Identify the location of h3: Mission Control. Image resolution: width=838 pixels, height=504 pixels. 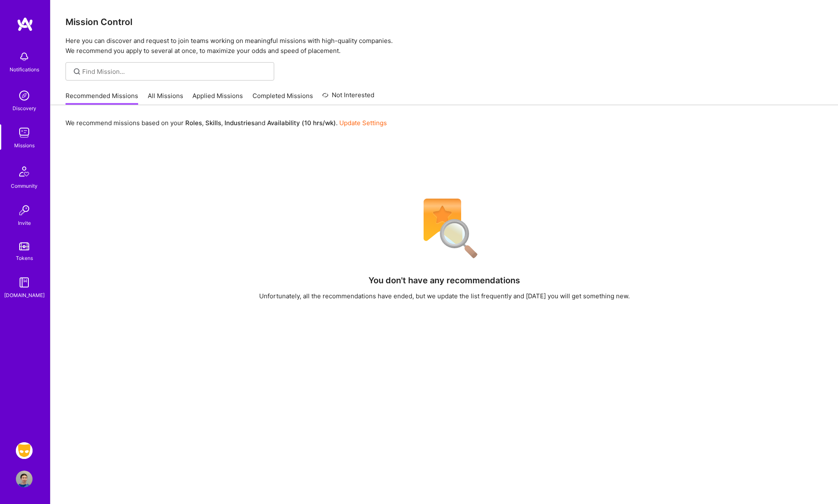
(444, 22).